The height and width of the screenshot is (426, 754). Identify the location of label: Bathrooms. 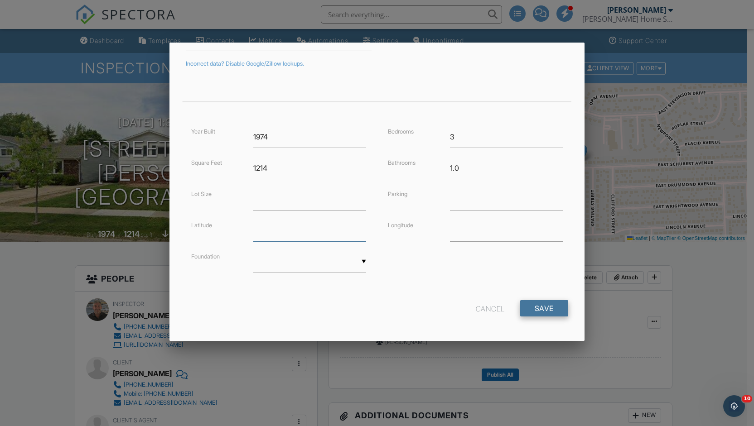
(401, 163).